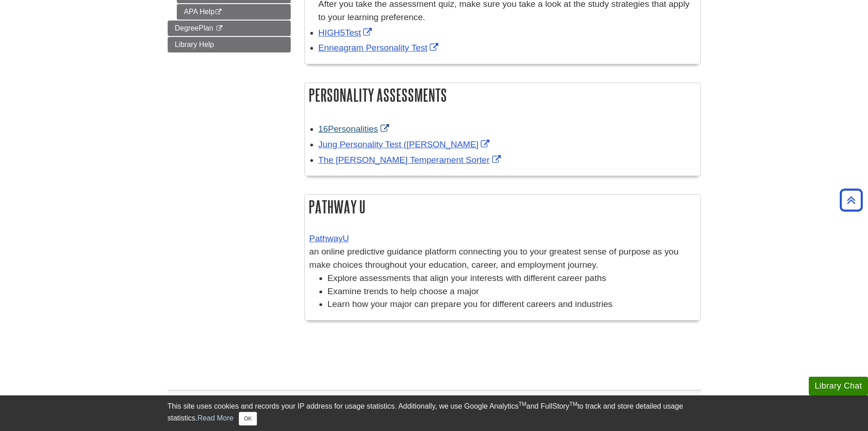 Image resolution: width=868 pixels, height=431 pixels. What do you see at coordinates (329, 238) in the screenshot?
I see `a: PathwayU` at bounding box center [329, 238].